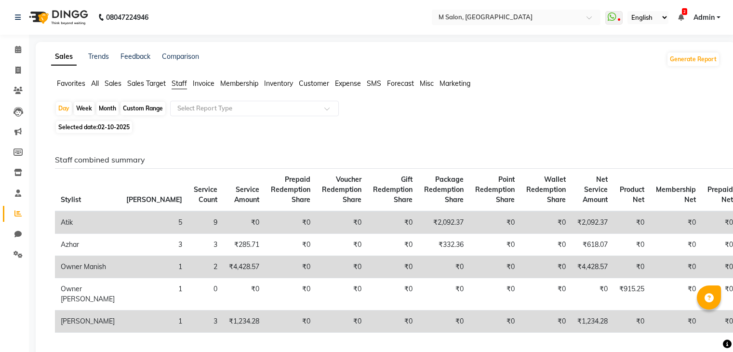  I want to click on div: Month, so click(108, 108).